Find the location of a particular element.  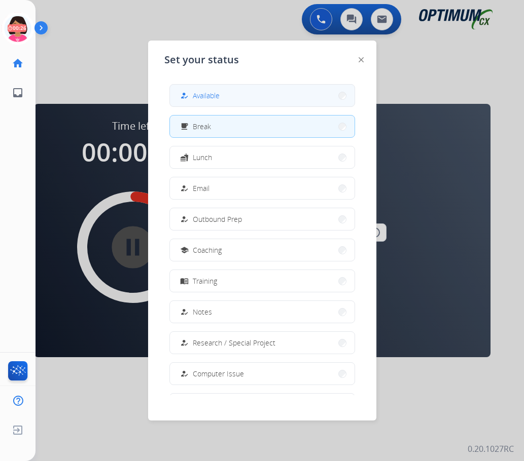

span: Lunch is located at coordinates (202, 157).